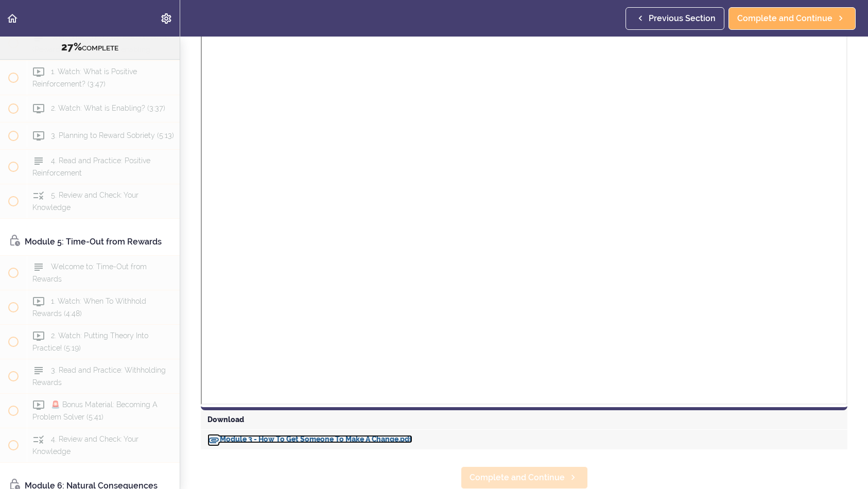 Image resolution: width=868 pixels, height=489 pixels. I want to click on div: COMPLETE, so click(90, 48).